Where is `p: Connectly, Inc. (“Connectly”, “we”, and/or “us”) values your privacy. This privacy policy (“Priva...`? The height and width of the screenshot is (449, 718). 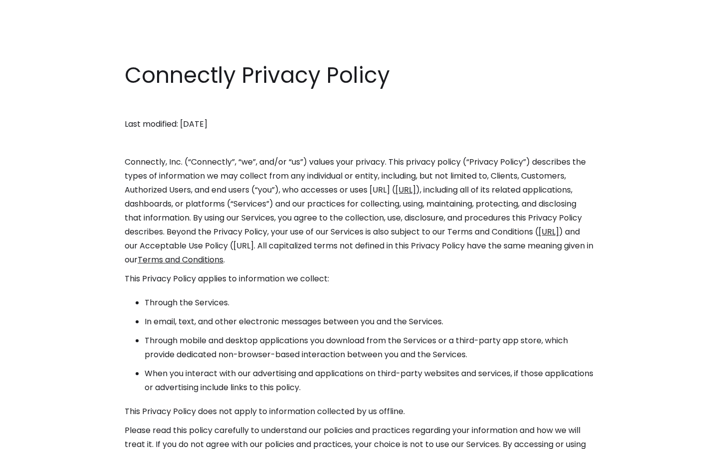 p: Connectly, Inc. (“Connectly”, “we”, and/or “us”) values your privacy. This privacy policy (“Priva... is located at coordinates (359, 211).